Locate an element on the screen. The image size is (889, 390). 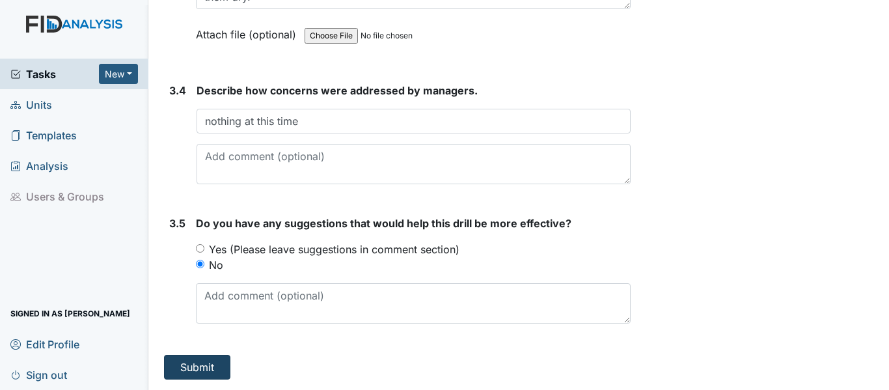
span: Describe how concerns were addressed by managers. is located at coordinates (337, 90).